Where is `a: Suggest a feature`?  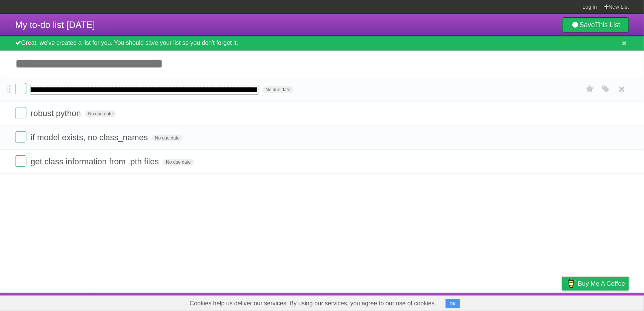
a: Suggest a feature is located at coordinates (605, 302).